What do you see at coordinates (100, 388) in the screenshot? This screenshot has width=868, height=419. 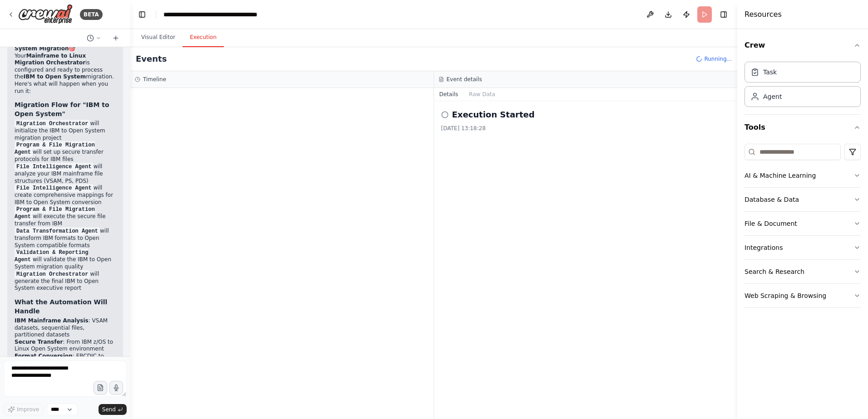 I see `button: Upload files` at bounding box center [100, 388].